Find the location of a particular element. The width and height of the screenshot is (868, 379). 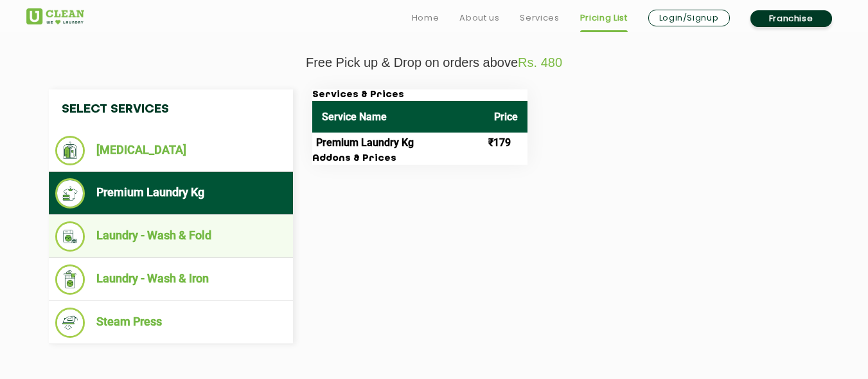

li: Laundry - Wash & Iron is located at coordinates (171, 280).